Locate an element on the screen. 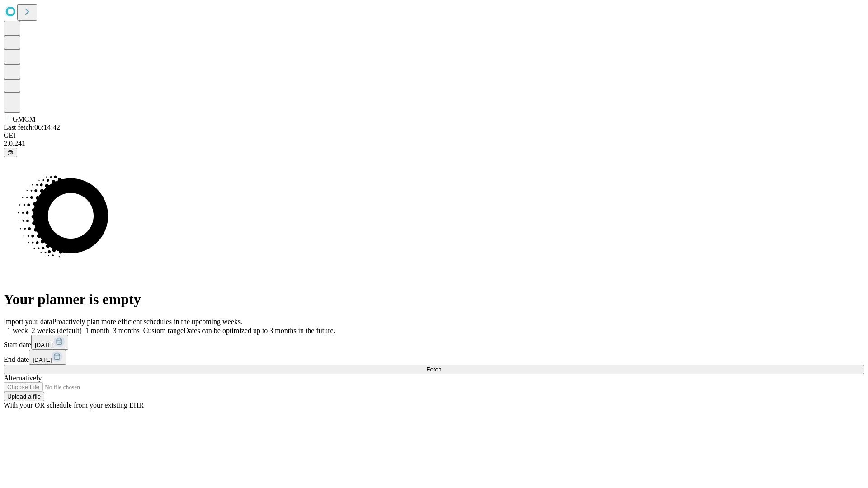 The height and width of the screenshot is (488, 868). span: With your OR schedule from your existing EHR is located at coordinates (74, 405).